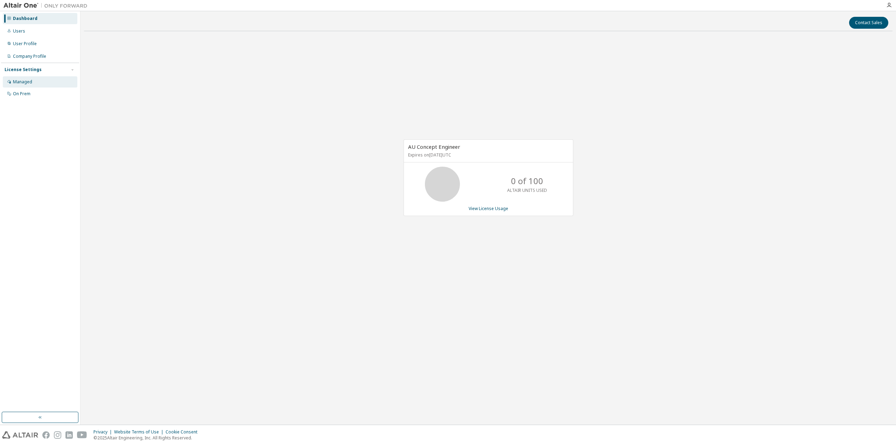 This screenshot has height=445, width=896. Describe the element at coordinates (527, 190) in the screenshot. I see `p: ALTAIR UNITS USED` at that location.